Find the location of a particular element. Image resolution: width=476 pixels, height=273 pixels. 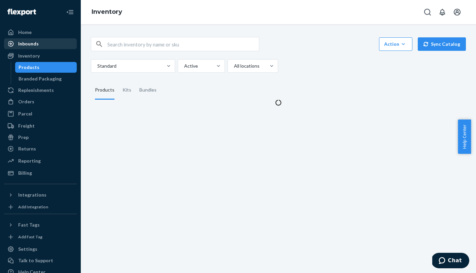

div: Replenishments is located at coordinates (36, 90).